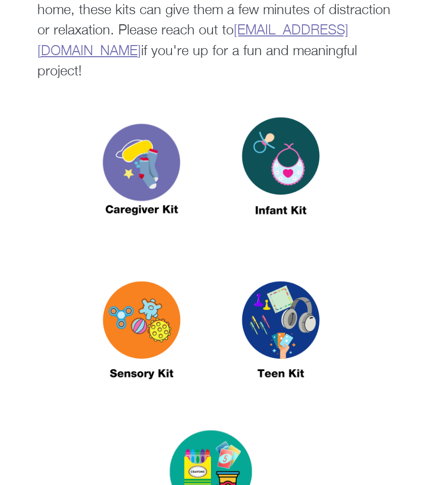  I want to click on img: Teen Kit, so click(281, 335).